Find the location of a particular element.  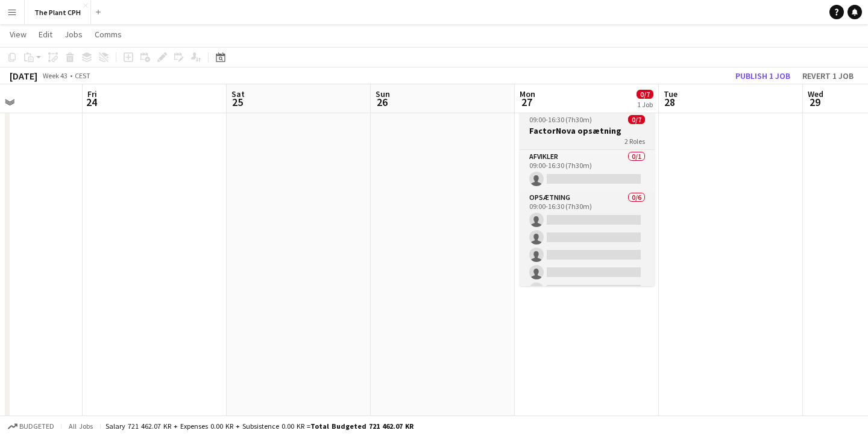

span: Wed is located at coordinates (815, 94).